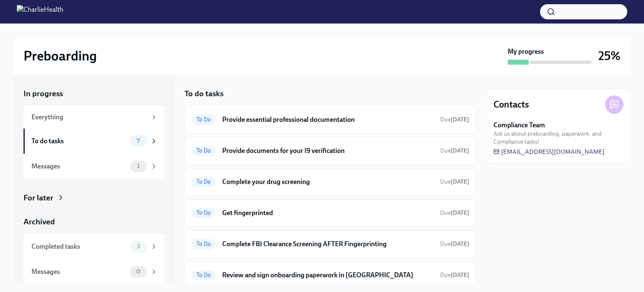 This screenshot has width=644, height=292. Describe the element at coordinates (89, 117) in the screenshot. I see `div: Everything` at that location.